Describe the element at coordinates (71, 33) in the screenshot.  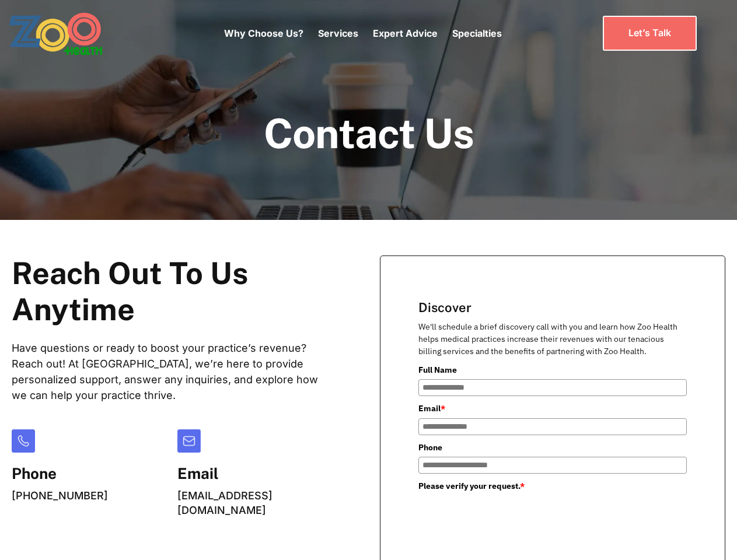
I see `a: home` at that location.